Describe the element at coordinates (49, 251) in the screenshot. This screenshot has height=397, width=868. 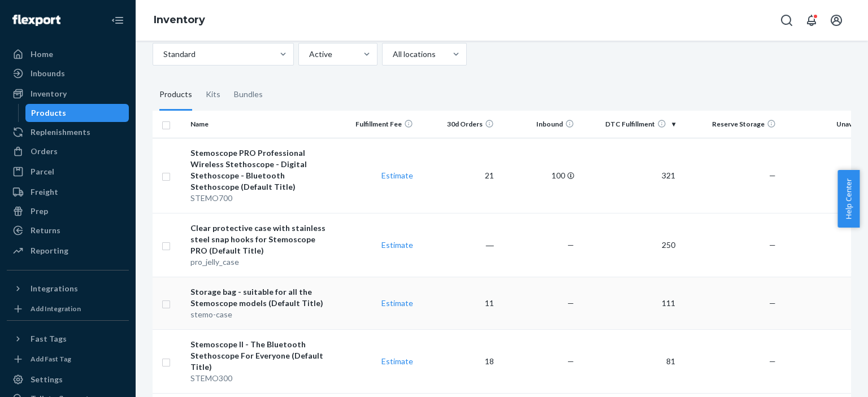
I see `div: Reporting` at that location.